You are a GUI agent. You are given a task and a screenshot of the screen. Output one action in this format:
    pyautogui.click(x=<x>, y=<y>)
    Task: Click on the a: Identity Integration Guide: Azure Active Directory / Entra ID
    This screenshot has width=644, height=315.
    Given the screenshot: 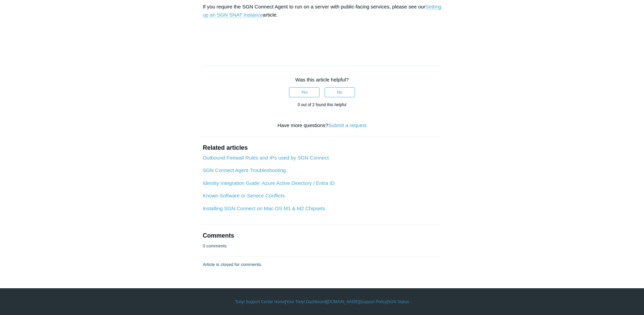 What is the action you would take?
    pyautogui.click(x=269, y=183)
    